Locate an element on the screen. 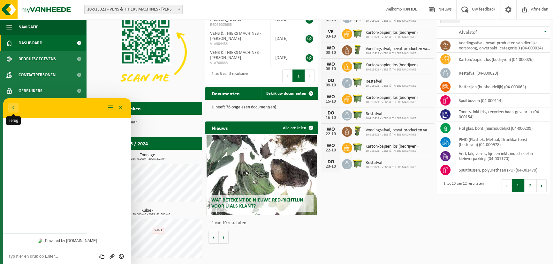 This screenshot has height=264, width=553. button: Vorige is located at coordinates (214, 238).